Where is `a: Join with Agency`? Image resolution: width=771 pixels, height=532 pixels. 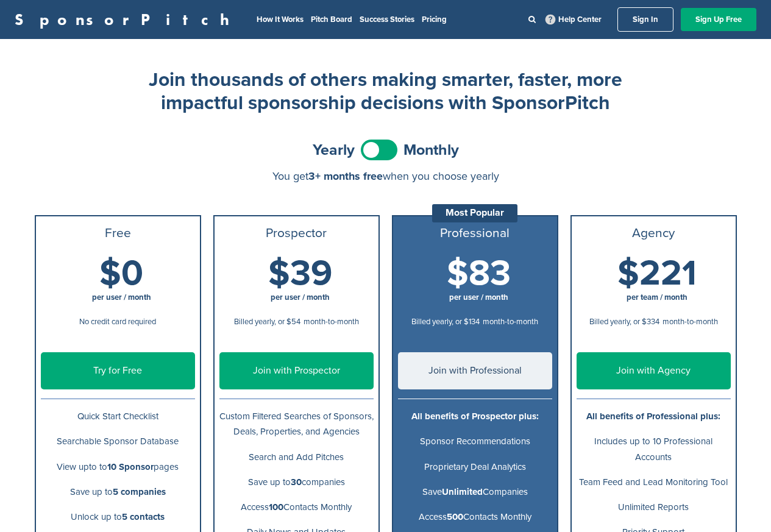 a: Join with Agency is located at coordinates (654, 371).